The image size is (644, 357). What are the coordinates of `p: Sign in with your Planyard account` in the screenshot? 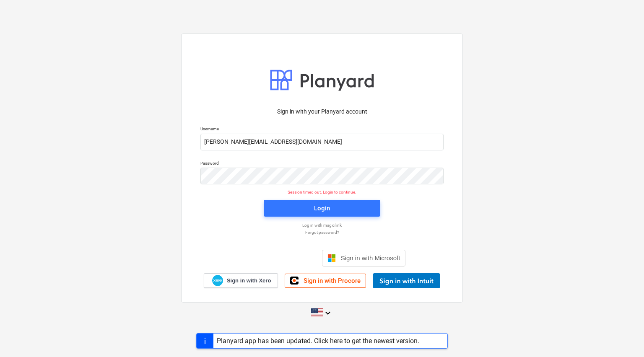 It's located at (322, 112).